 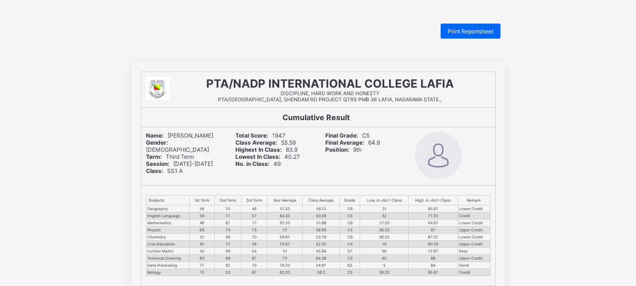 What do you see at coordinates (320, 215) in the screenshot?
I see `td: 50.59` at bounding box center [320, 215].